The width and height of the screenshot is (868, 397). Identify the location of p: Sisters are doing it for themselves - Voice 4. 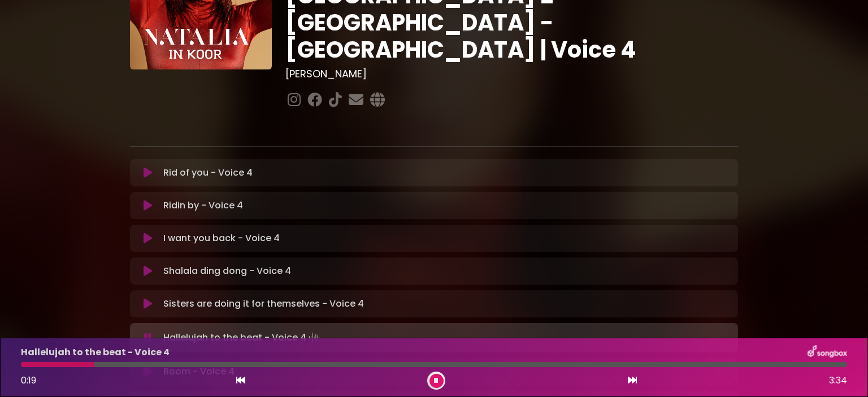
(263, 304).